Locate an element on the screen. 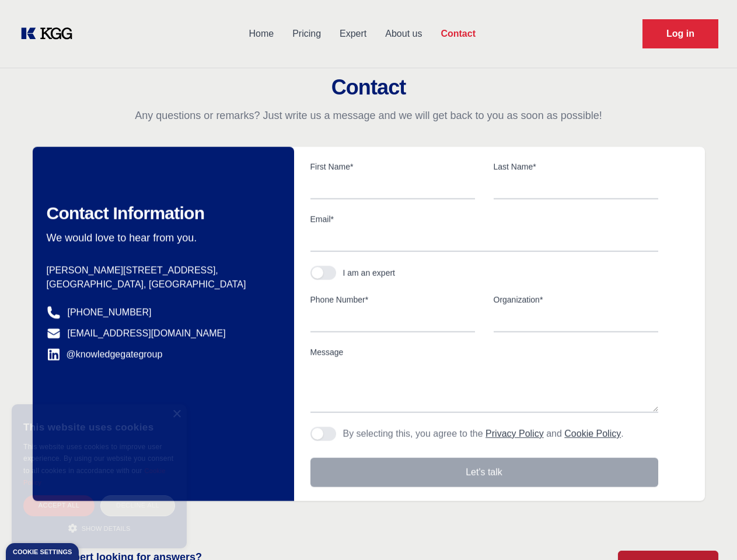 This screenshot has height=560, width=737. div: Cookie settings is located at coordinates (42, 552).